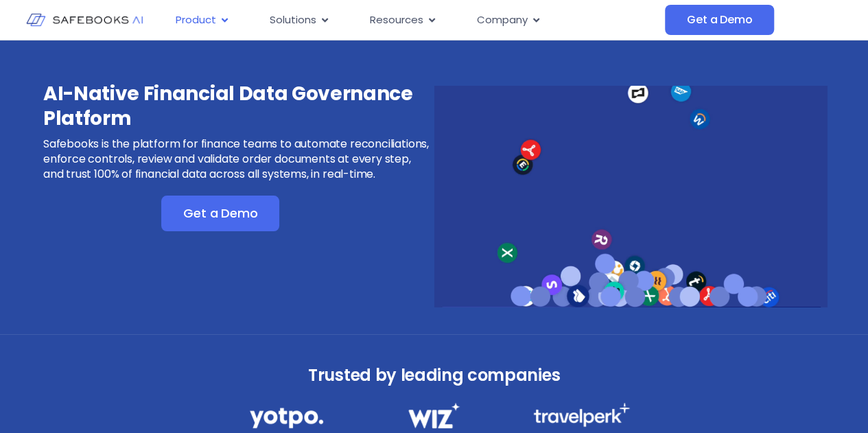  Describe the element at coordinates (397, 20) in the screenshot. I see `span: Resources` at that location.